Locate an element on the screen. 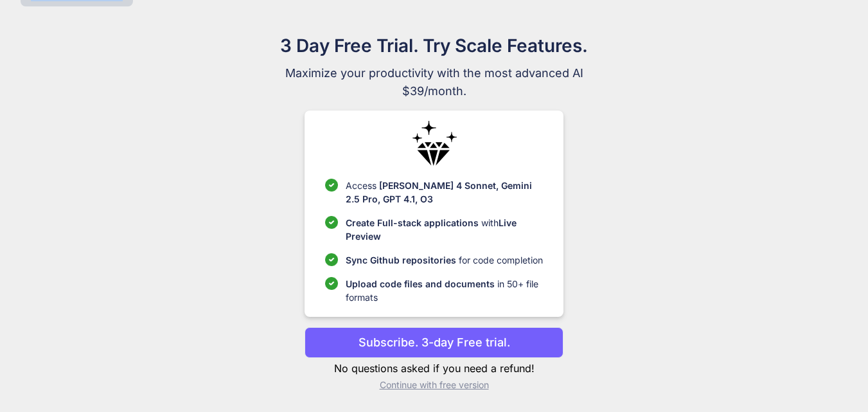 The width and height of the screenshot is (868, 412). p: Subscribe. 3-day Free trial. is located at coordinates (434, 342).